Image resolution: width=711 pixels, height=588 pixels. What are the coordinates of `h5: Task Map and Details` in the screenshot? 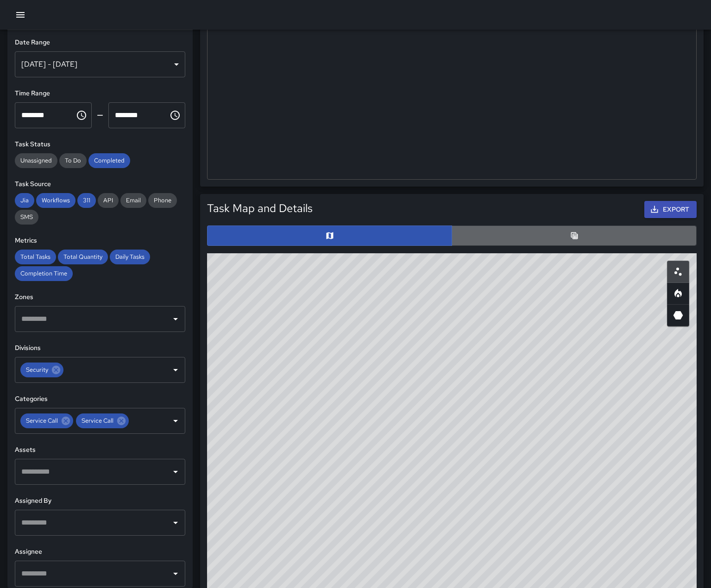 It's located at (260, 209).